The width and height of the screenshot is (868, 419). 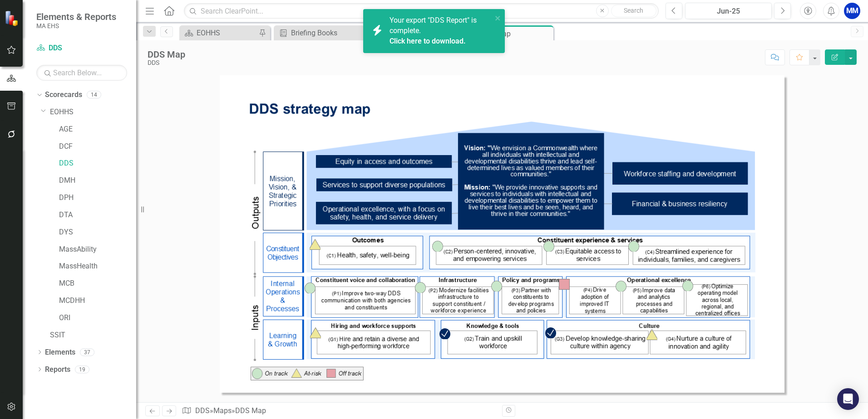 What do you see at coordinates (420, 287) in the screenshot?
I see `img: P2. Modernize facilities infrastructure to support constituent / workforce experience` at bounding box center [420, 287].